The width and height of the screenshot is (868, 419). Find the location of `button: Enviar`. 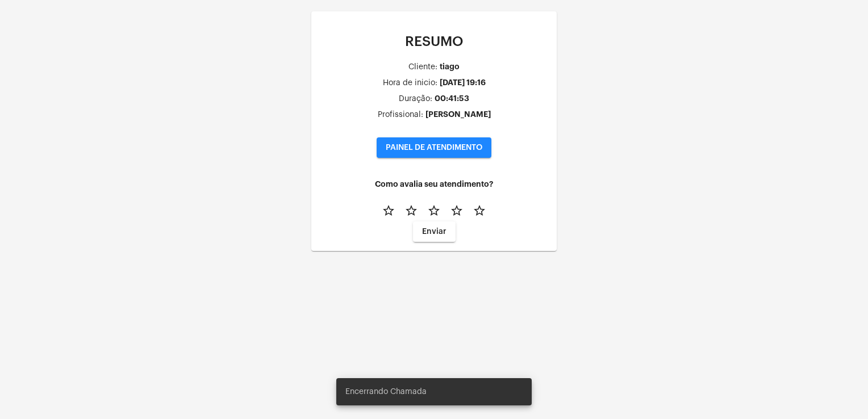

button: Enviar is located at coordinates (434, 232).